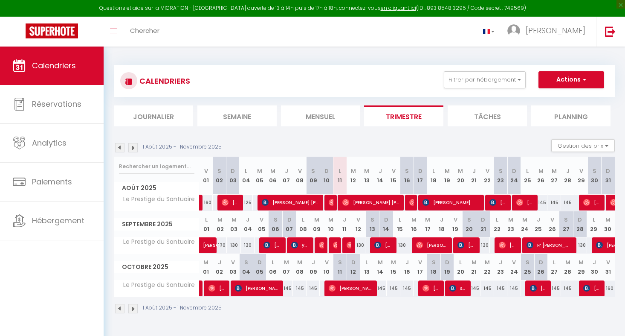 The width and height of the screenshot is (625, 336). What do you see at coordinates (527, 175) in the screenshot?
I see `th: 25` at bounding box center [527, 175].